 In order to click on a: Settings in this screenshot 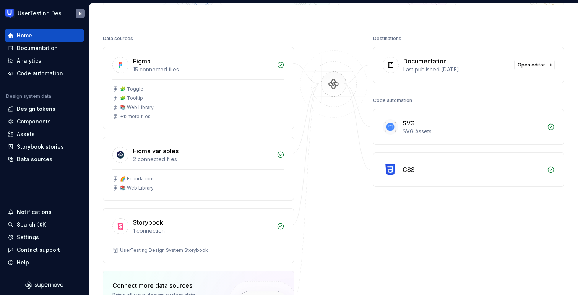, I will do `click(44, 238)`.